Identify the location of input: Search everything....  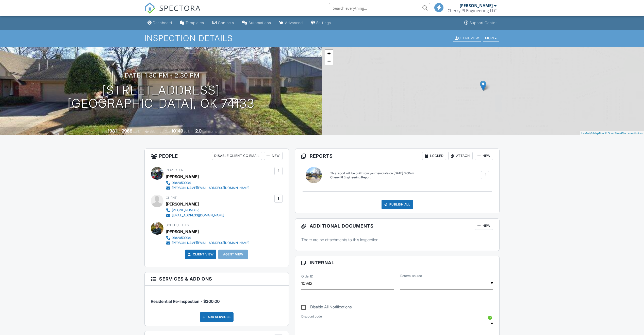
(380, 8).